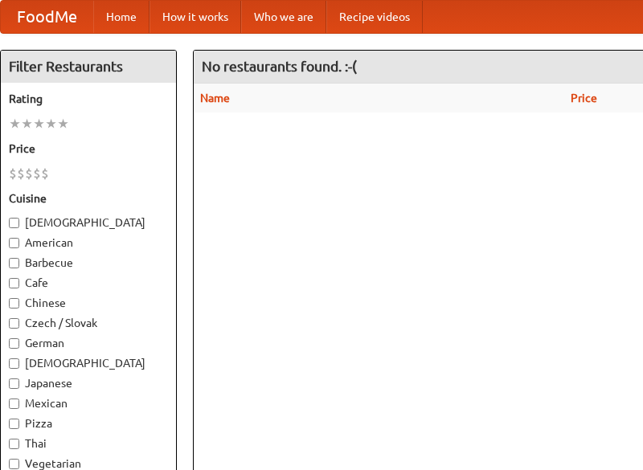  Describe the element at coordinates (88, 323) in the screenshot. I see `label: Czech / Slovak` at that location.